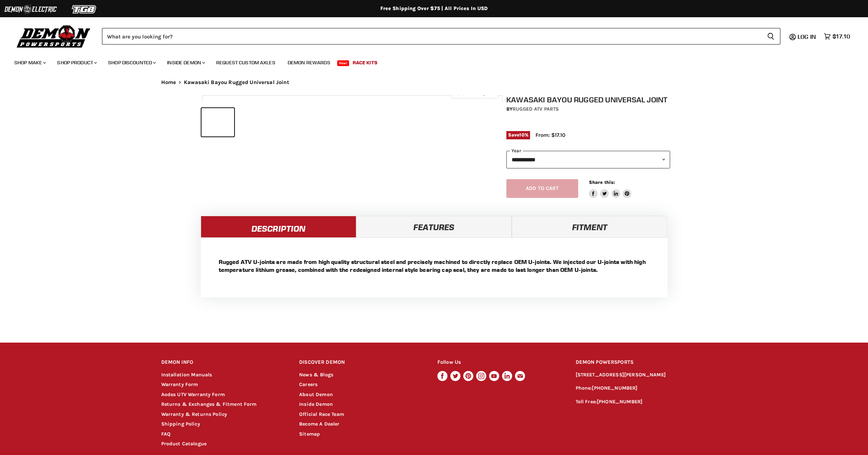 The width and height of the screenshot is (868, 455). What do you see at coordinates (245, 63) in the screenshot?
I see `a: Request Custom Axles` at bounding box center [245, 63].